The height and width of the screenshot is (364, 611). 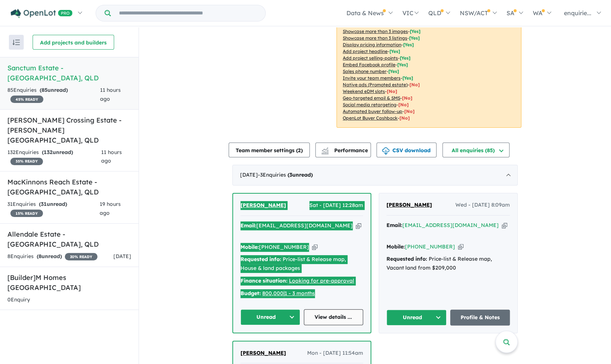 I want to click on span: 35 % READY, so click(x=27, y=161).